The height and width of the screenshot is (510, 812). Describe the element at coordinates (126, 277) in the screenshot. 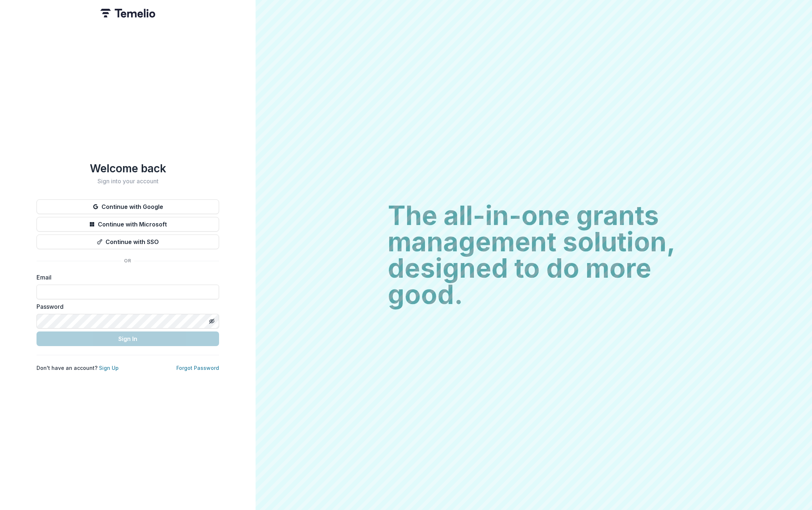

I see `label: Email` at that location.